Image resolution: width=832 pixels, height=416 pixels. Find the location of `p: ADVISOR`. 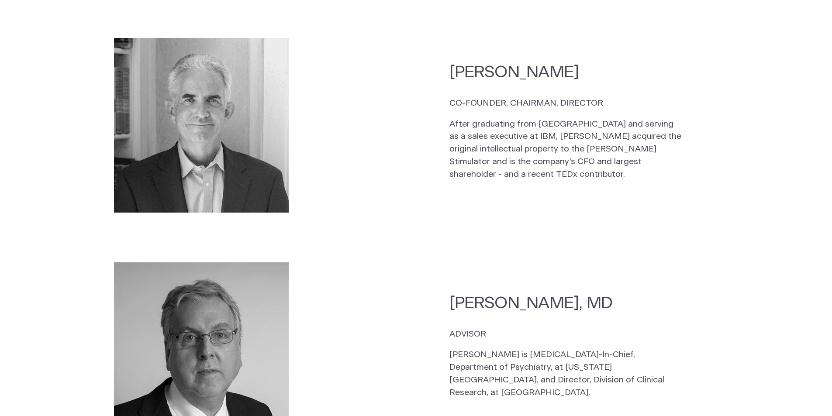

p: ADVISOR is located at coordinates (567, 335).